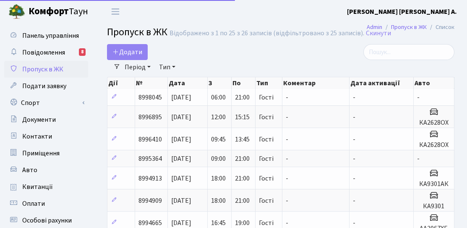 Image resolution: width=467 pixels, height=228 pixels. I want to click on th: Дії, so click(121, 83).